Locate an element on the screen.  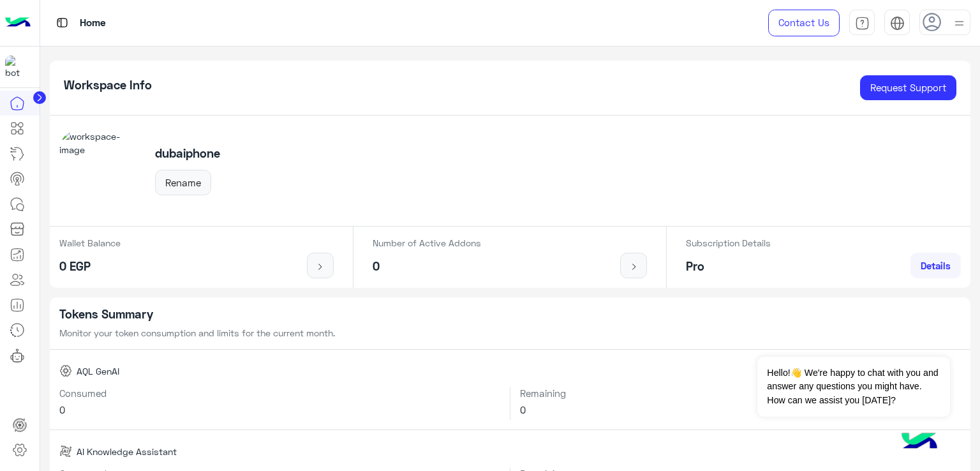
h5: Pro is located at coordinates (728, 266).